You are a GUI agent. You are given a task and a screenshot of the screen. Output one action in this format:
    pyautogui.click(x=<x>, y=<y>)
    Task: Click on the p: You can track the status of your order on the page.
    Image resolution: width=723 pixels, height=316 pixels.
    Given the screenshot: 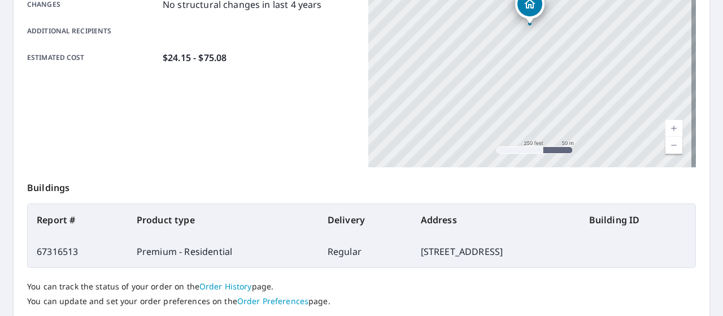 What is the action you would take?
    pyautogui.click(x=362, y=287)
    